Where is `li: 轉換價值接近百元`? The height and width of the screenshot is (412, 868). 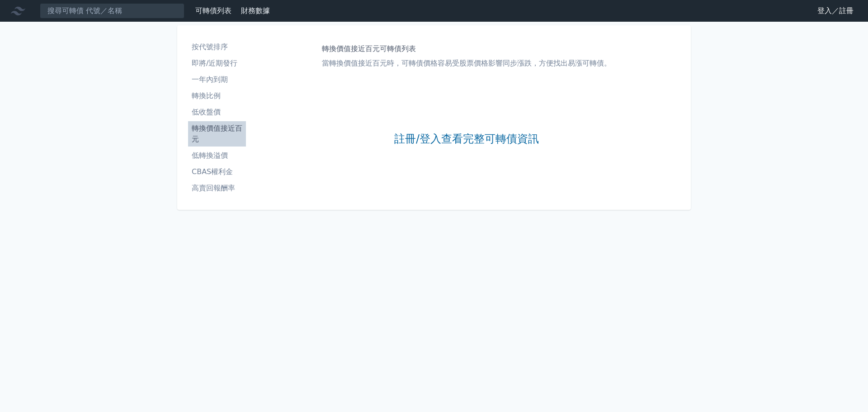 li: 轉換價值接近百元 is located at coordinates (217, 134).